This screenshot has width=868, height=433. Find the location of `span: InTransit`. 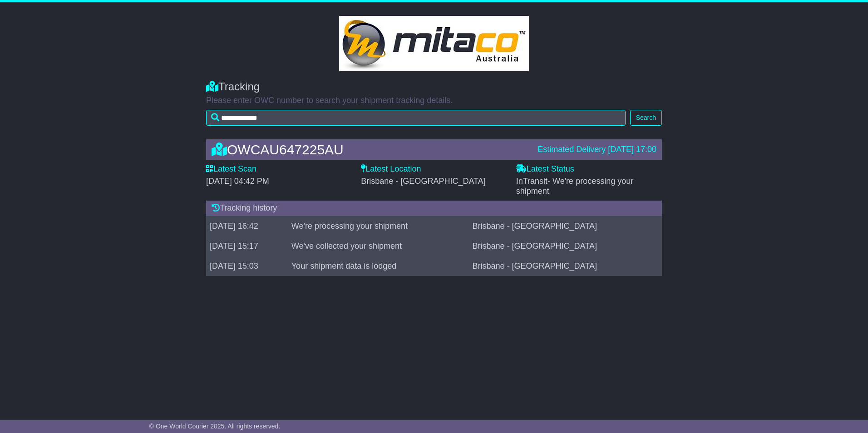

span: InTransit is located at coordinates (575, 186).